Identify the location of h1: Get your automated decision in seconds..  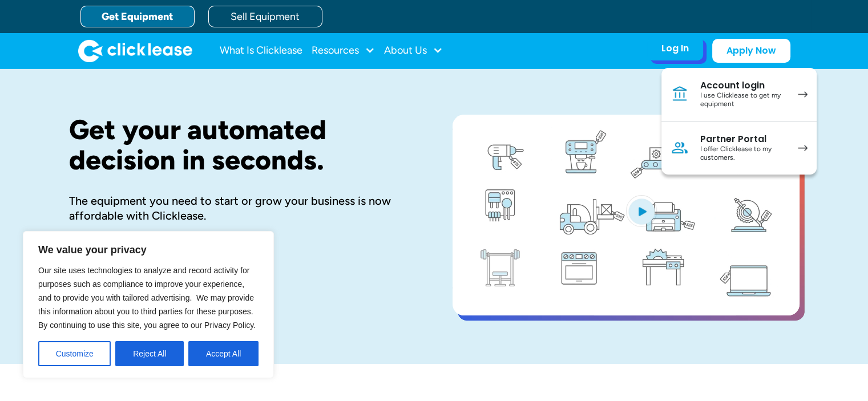
(242, 145).